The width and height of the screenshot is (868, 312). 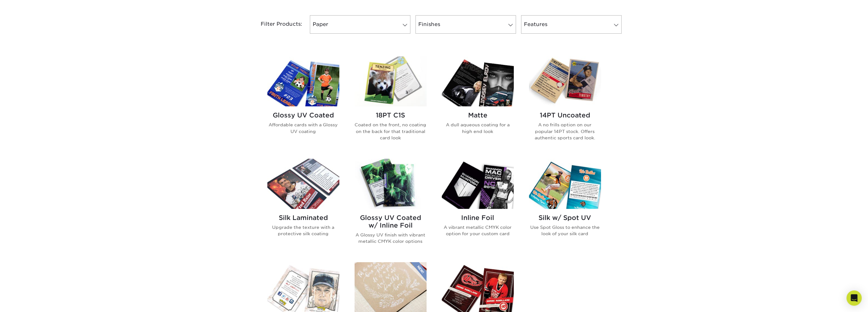 What do you see at coordinates (391, 81) in the screenshot?
I see `img: 18PT C1S Trading Cards` at bounding box center [391, 81].